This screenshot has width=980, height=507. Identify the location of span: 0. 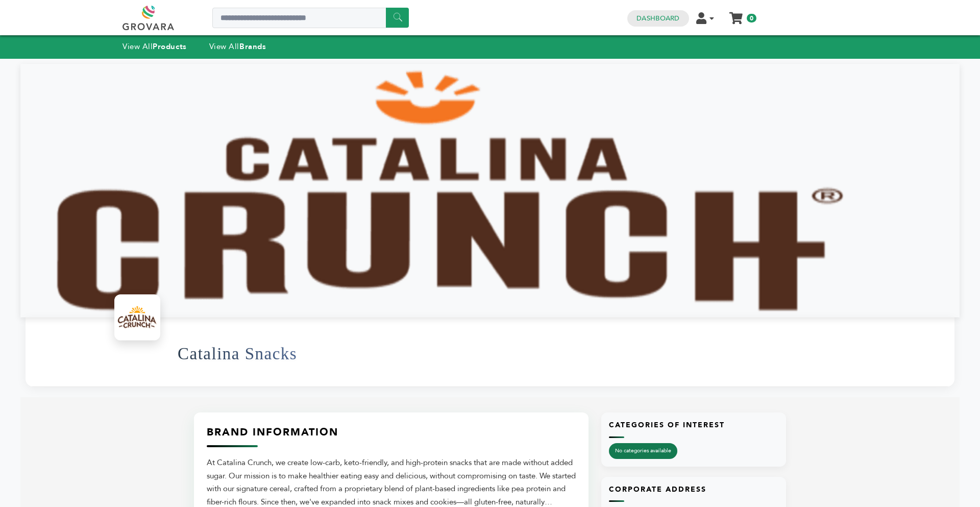
(752, 18).